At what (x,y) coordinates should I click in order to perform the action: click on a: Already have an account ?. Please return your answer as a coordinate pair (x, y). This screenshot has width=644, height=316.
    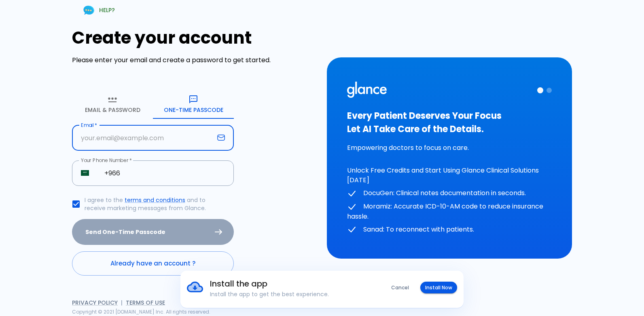
    Looking at the image, I should click on (153, 263).